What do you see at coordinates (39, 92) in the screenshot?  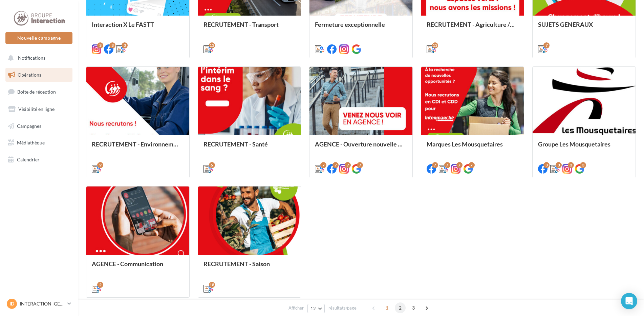 I see `a: Boîte de réception` at bounding box center [39, 92].